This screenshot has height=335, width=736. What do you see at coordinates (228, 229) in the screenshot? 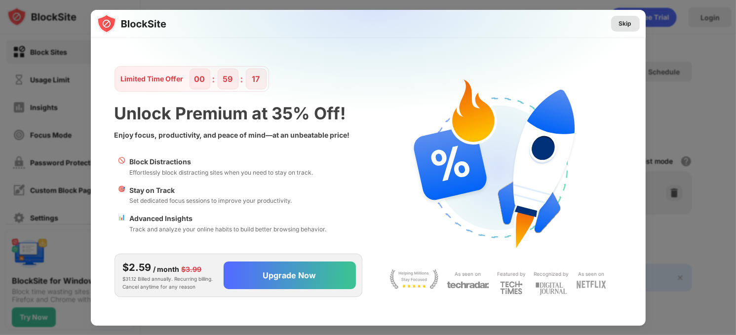
I see `div: Track and analyze your online habits to build better browsing behavior.` at bounding box center [228, 229].